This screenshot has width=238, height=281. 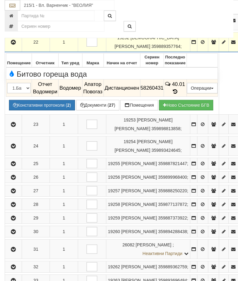 I want to click on th: Сериен номер, so click(x=152, y=60).